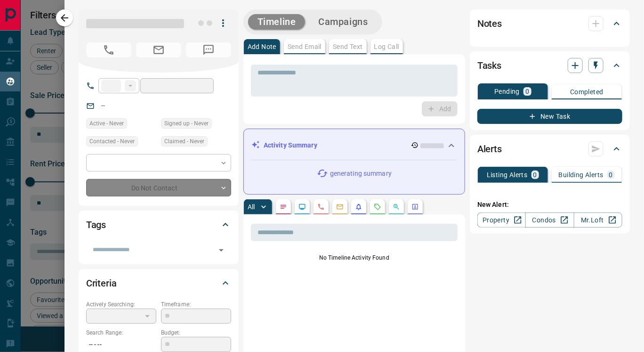  Describe the element at coordinates (354, 145) in the screenshot. I see `div: Activity Summary` at that location.